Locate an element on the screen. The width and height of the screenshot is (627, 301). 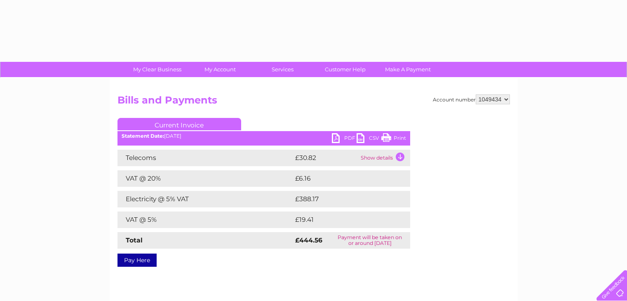
td: £30.82 is located at coordinates (326, 158).